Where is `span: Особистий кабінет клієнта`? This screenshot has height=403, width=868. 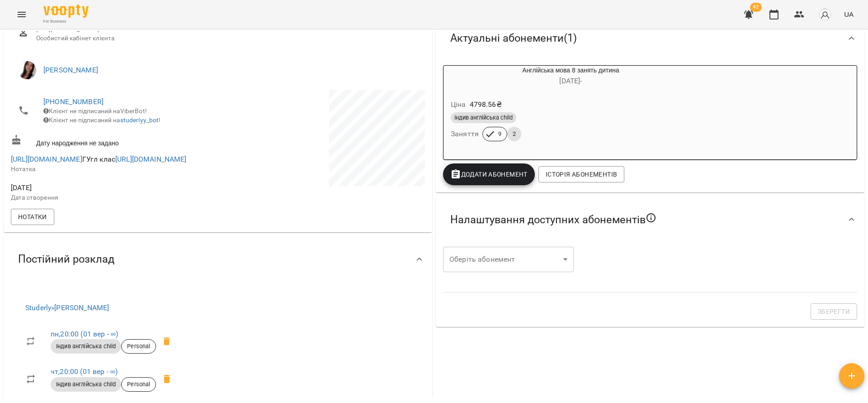
span: Особистий кабінет клієнта is located at coordinates (227, 38).